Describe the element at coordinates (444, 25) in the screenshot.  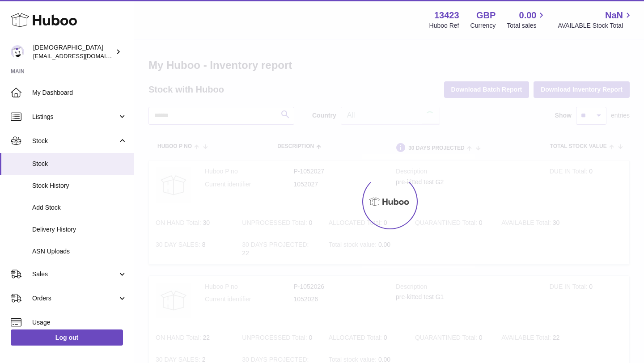
I see `div: Huboo Ref` at that location.